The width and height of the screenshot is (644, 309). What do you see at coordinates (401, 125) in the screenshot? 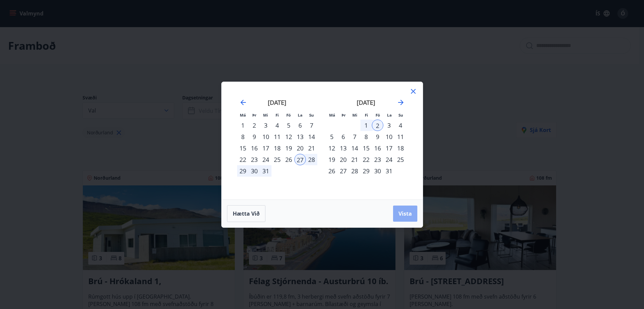
I see `td: Choose sunnudagur, 4. janúar 2026 as your check-in date. It’s available.` at bounding box center [401, 125].